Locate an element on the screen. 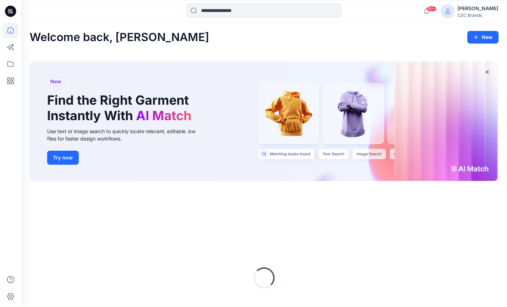  svg: avatar is located at coordinates (447, 11).